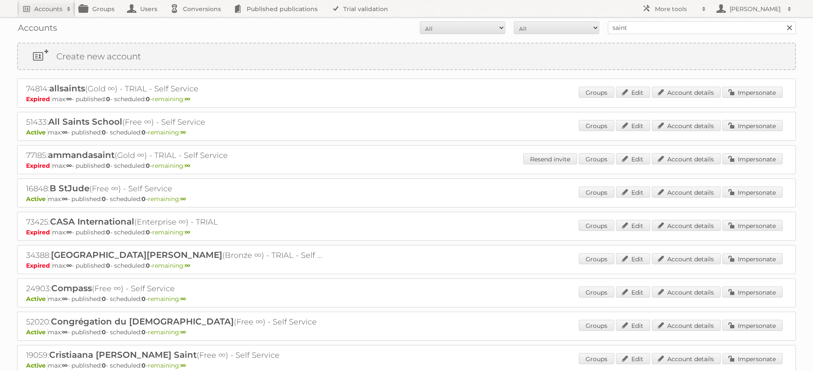 The width and height of the screenshot is (813, 371). Describe the element at coordinates (81, 155) in the screenshot. I see `span: ammandasaint` at that location.